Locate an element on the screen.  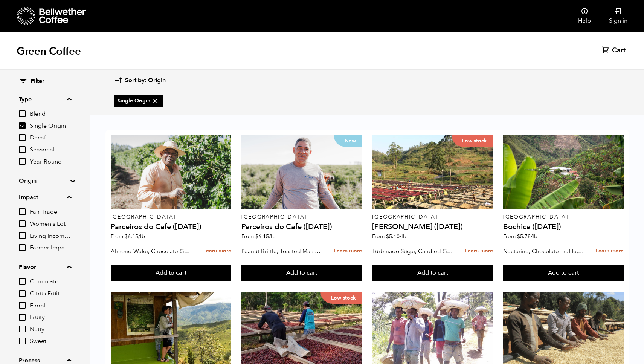
span: Farmer Impact Fund is located at coordinates (51, 248).